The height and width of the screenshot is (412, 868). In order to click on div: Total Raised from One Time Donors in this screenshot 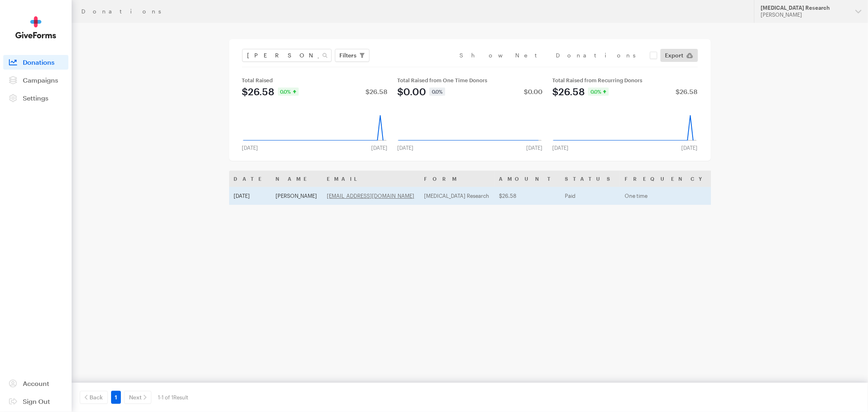, I will do `click(470, 80)`.